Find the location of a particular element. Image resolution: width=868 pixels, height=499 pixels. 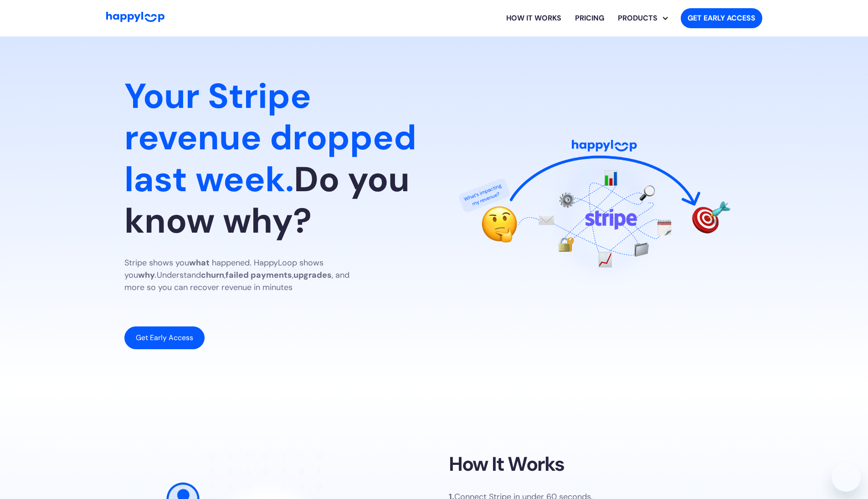

strong: upgrades is located at coordinates (312, 275).